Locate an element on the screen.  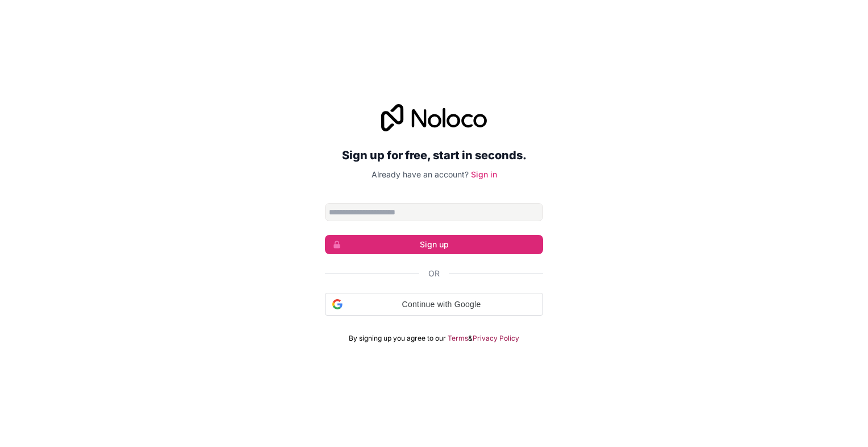
a: Privacy Policy is located at coordinates (496, 338).